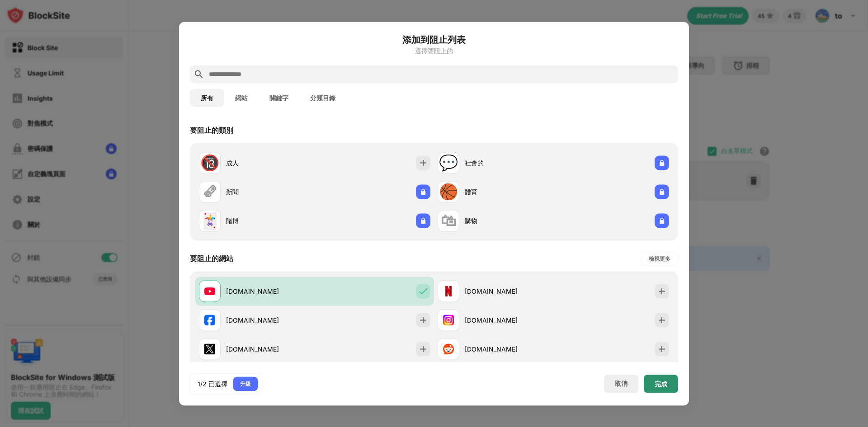 This screenshot has width=868, height=427. I want to click on button: 所有, so click(207, 97).